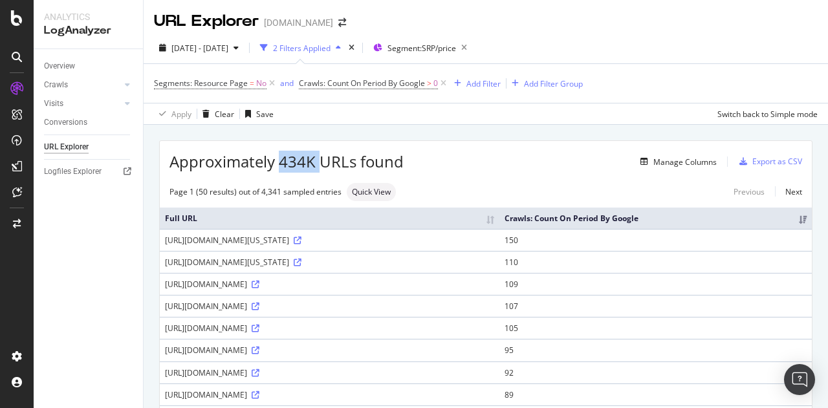 This screenshot has height=408, width=828. Describe the element at coordinates (173, 114) in the screenshot. I see `button: Apply` at that location.